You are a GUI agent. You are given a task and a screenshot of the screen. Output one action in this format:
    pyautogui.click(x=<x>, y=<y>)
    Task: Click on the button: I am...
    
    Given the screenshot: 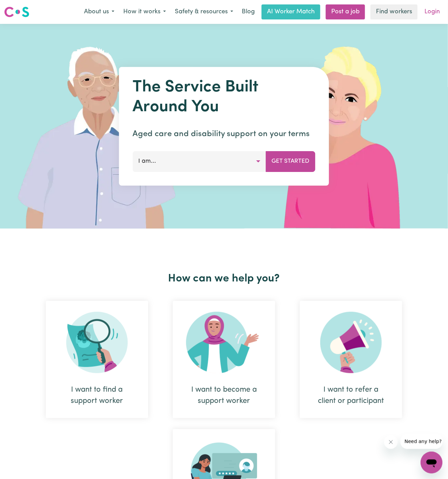 What is the action you would take?
    pyautogui.click(x=199, y=162)
    